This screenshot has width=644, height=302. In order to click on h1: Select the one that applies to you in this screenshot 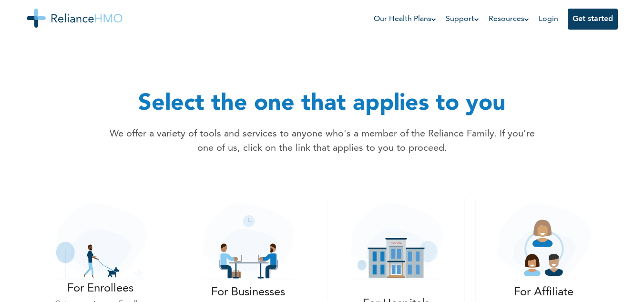, I will do `click(322, 104)`.